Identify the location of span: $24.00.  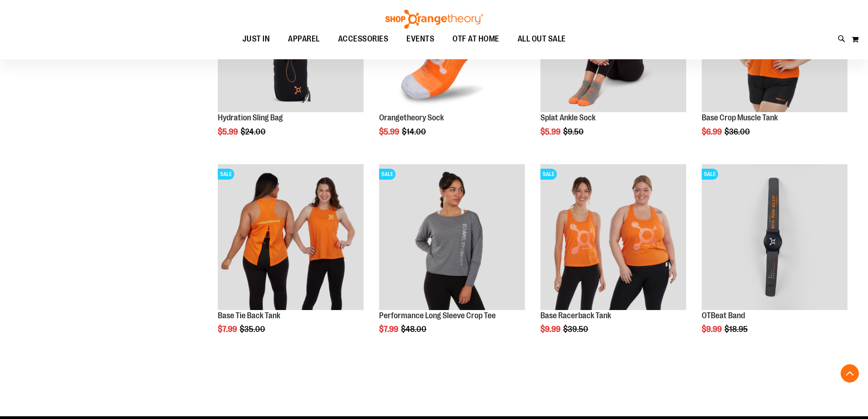
(253, 132).